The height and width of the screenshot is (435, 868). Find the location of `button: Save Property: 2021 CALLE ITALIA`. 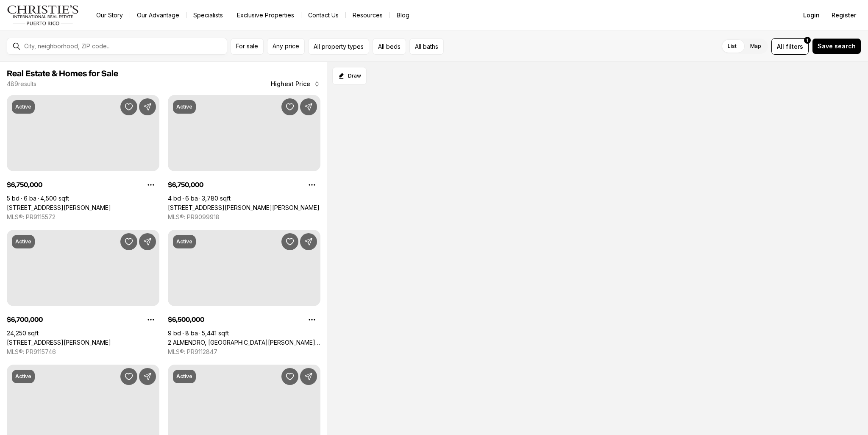

button: Save Property: 2021 CALLE ITALIA is located at coordinates (290, 376).